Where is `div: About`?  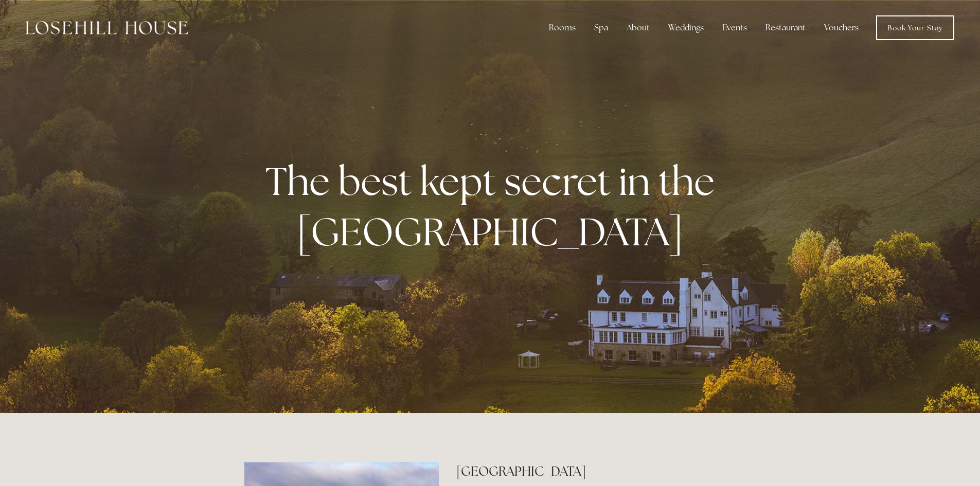
div: About is located at coordinates (638, 28).